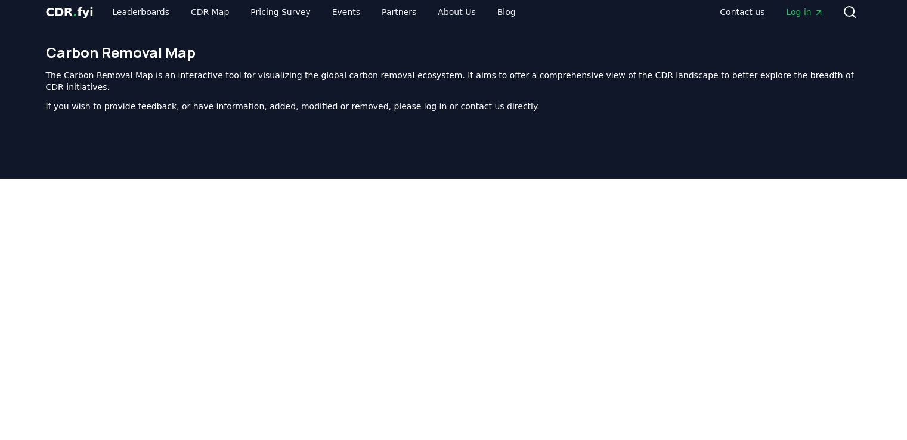 The width and height of the screenshot is (907, 440). Describe the element at coordinates (70, 12) in the screenshot. I see `a: CDR.fyi` at that location.